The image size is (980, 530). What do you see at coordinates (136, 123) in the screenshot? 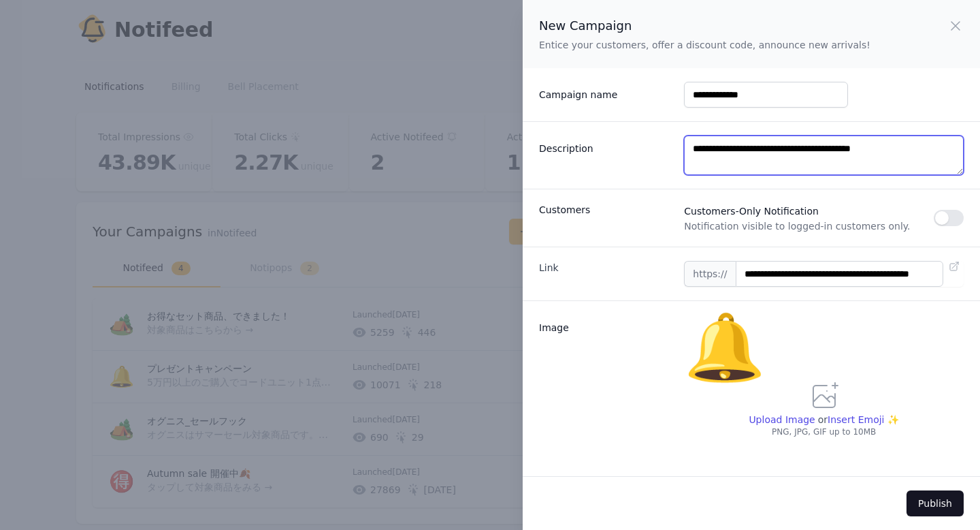
I see `h2: Don't see Notifeed in your header? Let me know and I'll set it up! ✅` at bounding box center [136, 123].